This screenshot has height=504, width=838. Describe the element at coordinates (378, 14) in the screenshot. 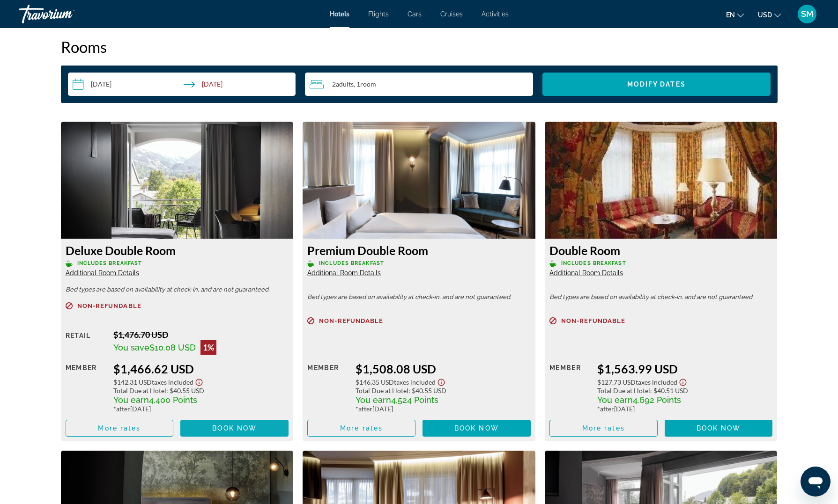

I see `span: Flights` at that location.